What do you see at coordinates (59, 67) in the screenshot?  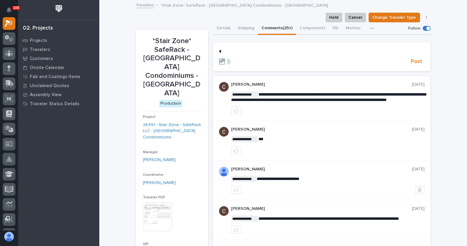 I see `a: Onsite Calendar` at bounding box center [59, 67].